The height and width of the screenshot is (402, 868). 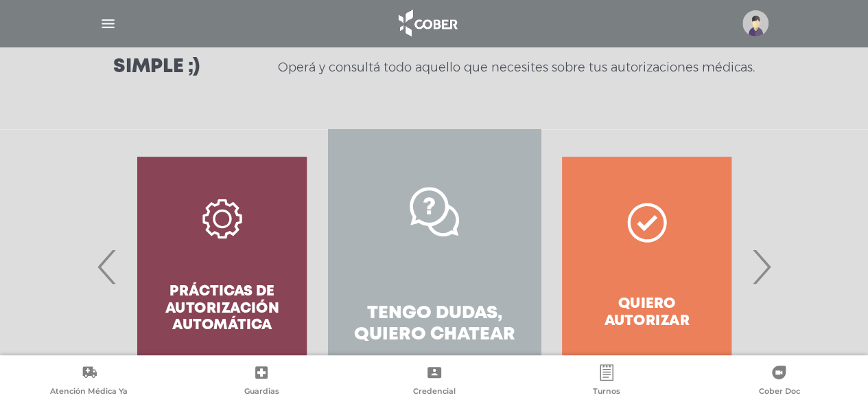 What do you see at coordinates (156, 67) in the screenshot?
I see `h3: Simple ;)` at bounding box center [156, 67].